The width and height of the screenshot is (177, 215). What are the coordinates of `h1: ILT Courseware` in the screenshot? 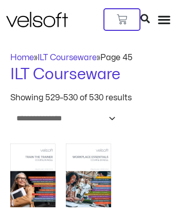 It's located at (89, 75).